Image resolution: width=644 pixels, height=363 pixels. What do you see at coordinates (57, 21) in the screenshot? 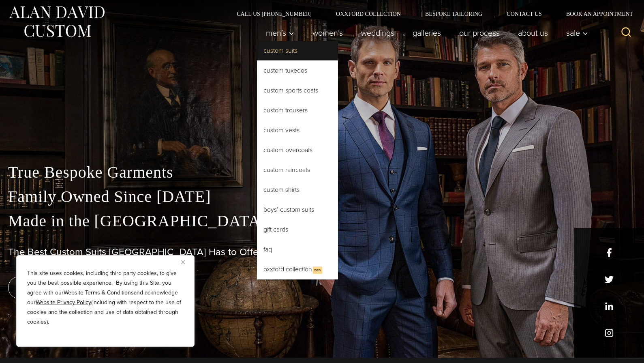
I see `img: Alan David Custom` at bounding box center [57, 21].